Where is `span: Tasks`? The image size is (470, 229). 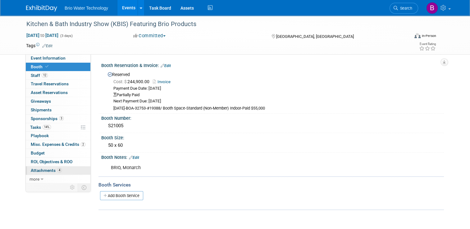 span: Tasks is located at coordinates (40, 127).